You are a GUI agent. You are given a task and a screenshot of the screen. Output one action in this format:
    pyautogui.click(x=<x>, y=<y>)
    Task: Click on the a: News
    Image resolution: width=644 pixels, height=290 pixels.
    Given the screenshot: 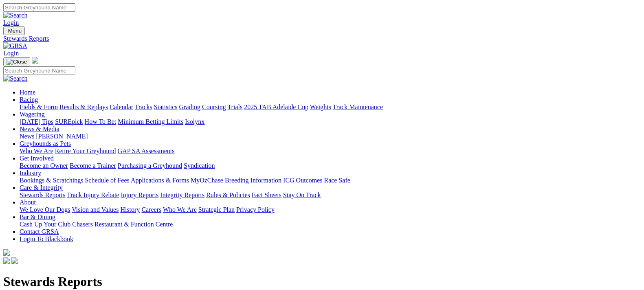 What is the action you would take?
    pyautogui.click(x=27, y=136)
    